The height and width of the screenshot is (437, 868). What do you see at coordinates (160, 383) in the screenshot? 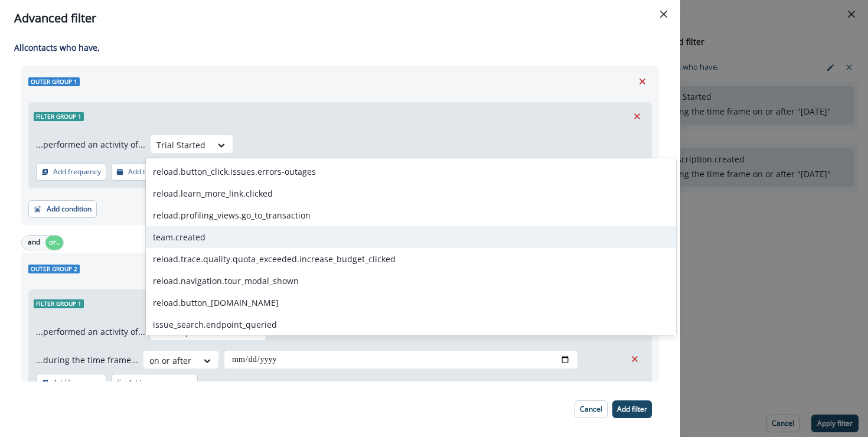
I see `p: Add property group` at bounding box center [160, 383].